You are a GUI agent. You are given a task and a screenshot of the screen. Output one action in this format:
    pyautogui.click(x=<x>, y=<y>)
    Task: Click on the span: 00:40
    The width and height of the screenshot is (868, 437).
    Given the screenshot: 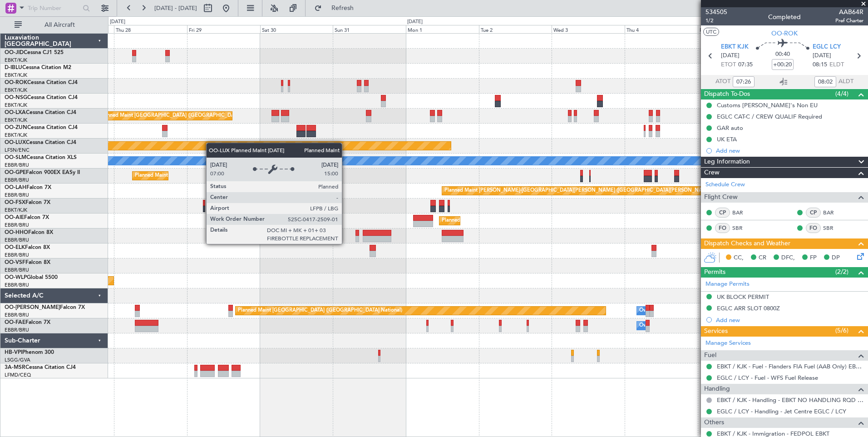 What is the action you would take?
    pyautogui.click(x=783, y=54)
    